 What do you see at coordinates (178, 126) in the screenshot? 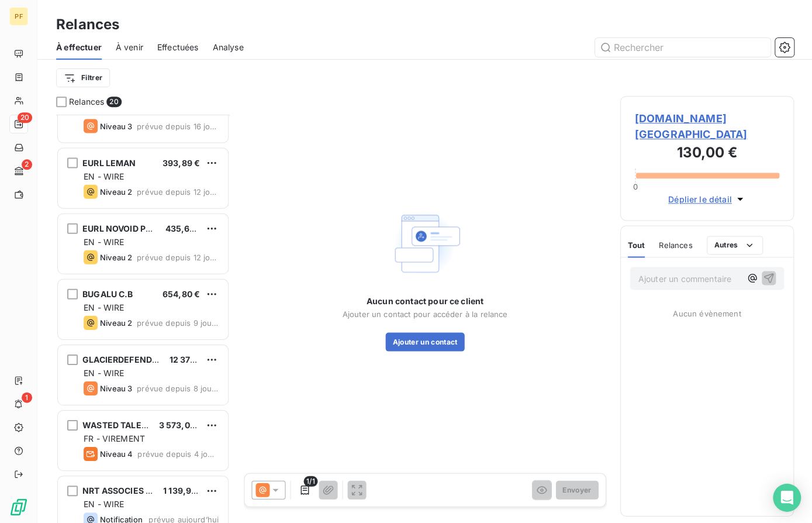
I see `span: prévue depuis 16 jours` at bounding box center [178, 126].